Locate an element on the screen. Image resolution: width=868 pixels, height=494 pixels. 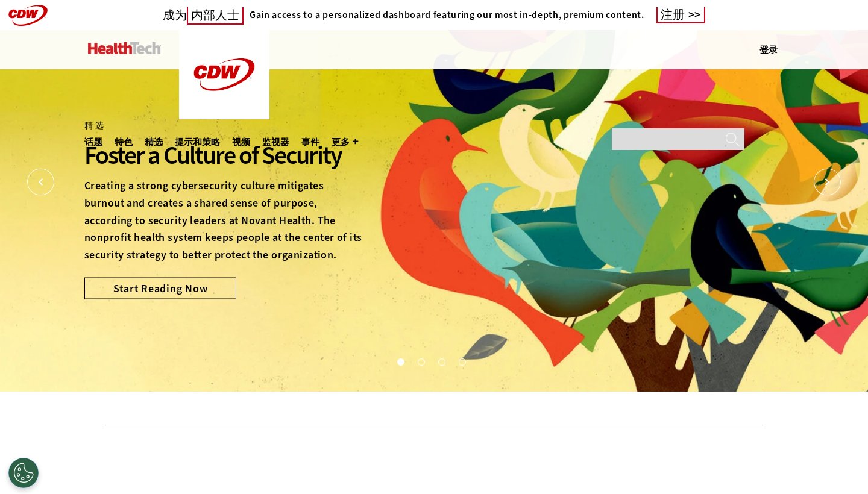
span: 内部人士 is located at coordinates (215, 15).